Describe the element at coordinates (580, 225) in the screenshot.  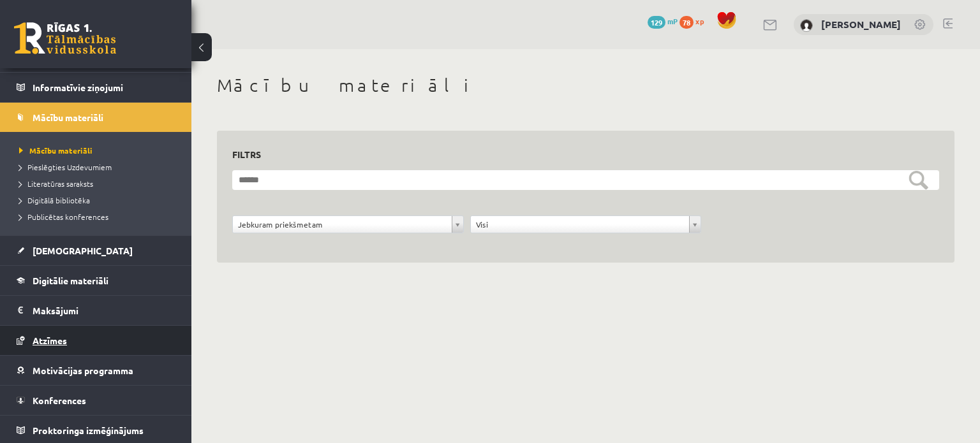
I see `span: Visi` at that location.